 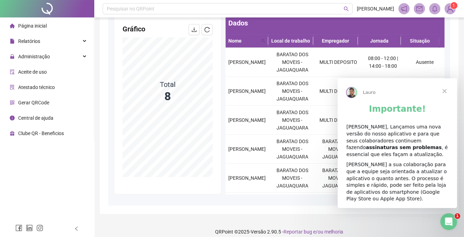 I want to click on b: assinaturas sem problemas, so click(x=66, y=69).